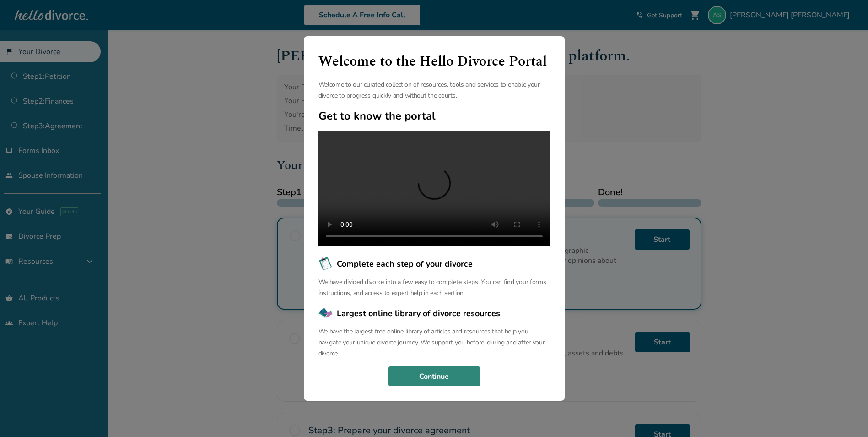  What do you see at coordinates (434, 90) in the screenshot?
I see `p: Welcome to our curated collection of resources, tools and services to enable your divorce to prog...` at bounding box center [434, 90].